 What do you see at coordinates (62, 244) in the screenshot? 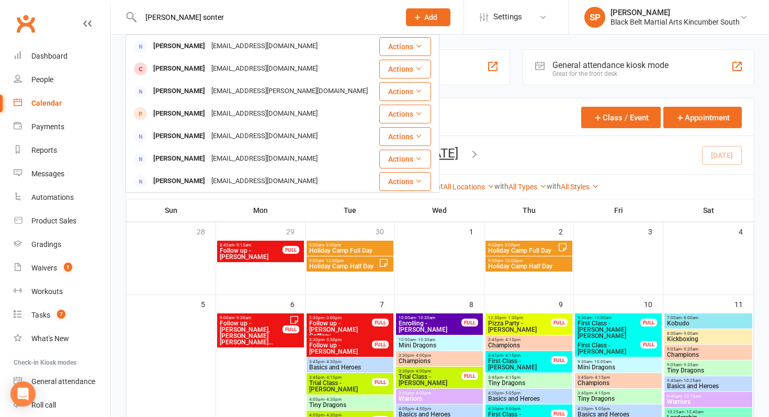
I see `a: Gradings` at bounding box center [62, 244].